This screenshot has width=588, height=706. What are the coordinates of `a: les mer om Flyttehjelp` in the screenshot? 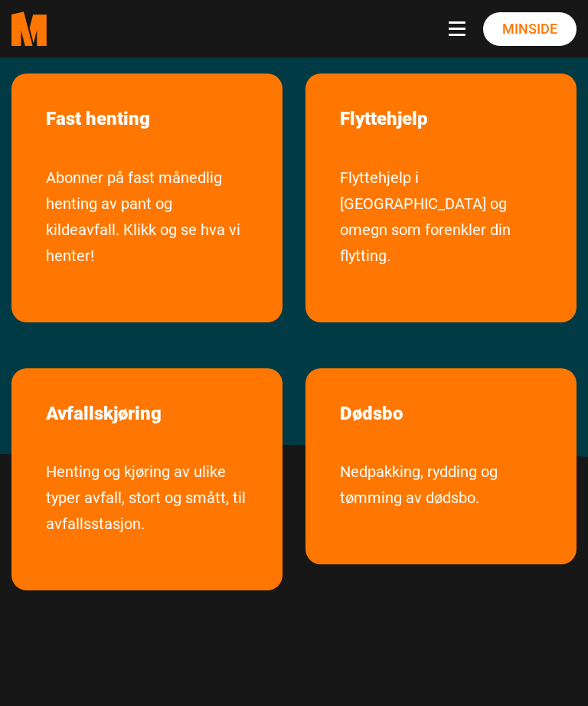 It's located at (384, 118).